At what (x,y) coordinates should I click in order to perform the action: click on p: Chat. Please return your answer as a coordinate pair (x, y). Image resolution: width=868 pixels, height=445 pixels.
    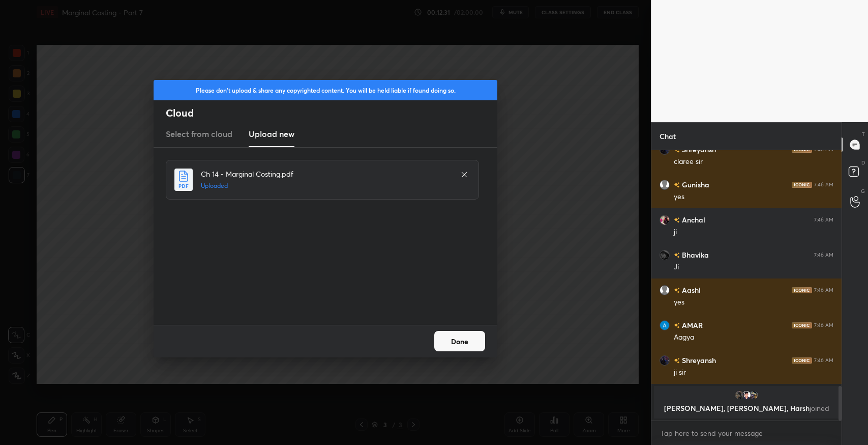
    Looking at the image, I should click on (668, 136).